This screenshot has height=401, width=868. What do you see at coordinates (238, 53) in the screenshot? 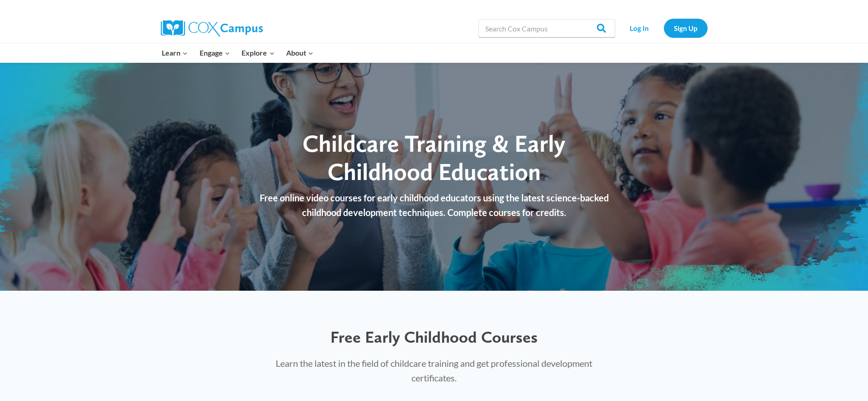
I see `nav: Primary Navigation` at bounding box center [238, 53].